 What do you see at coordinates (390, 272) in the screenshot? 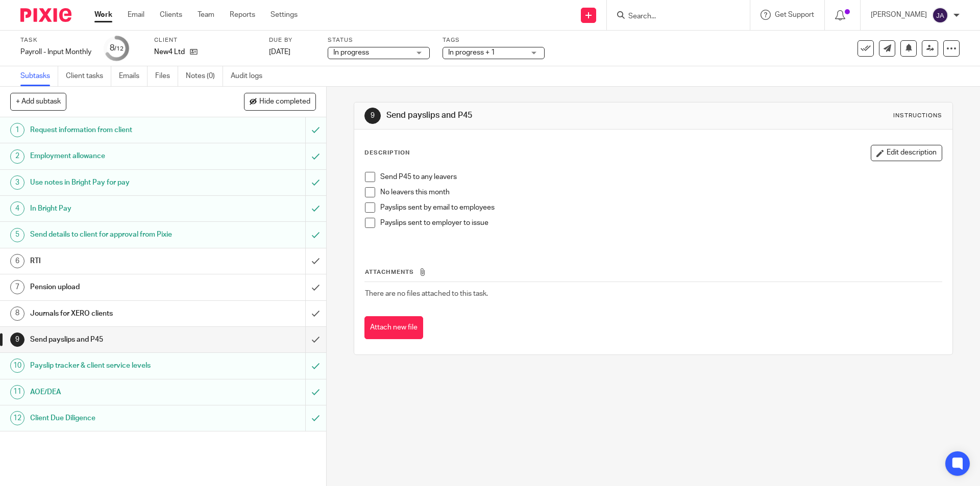
I see `span: Attachments` at bounding box center [390, 272].